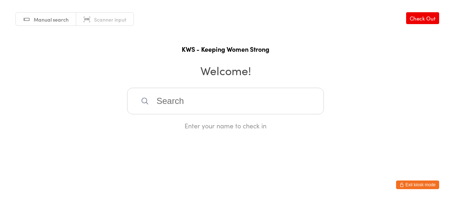  Describe the element at coordinates (110, 19) in the screenshot. I see `span: Scanner input` at that location.